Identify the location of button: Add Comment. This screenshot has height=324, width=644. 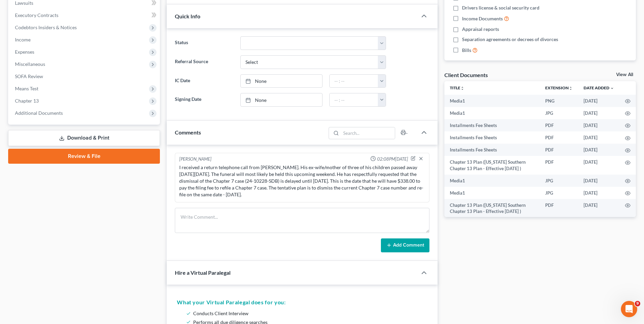
(404, 246).